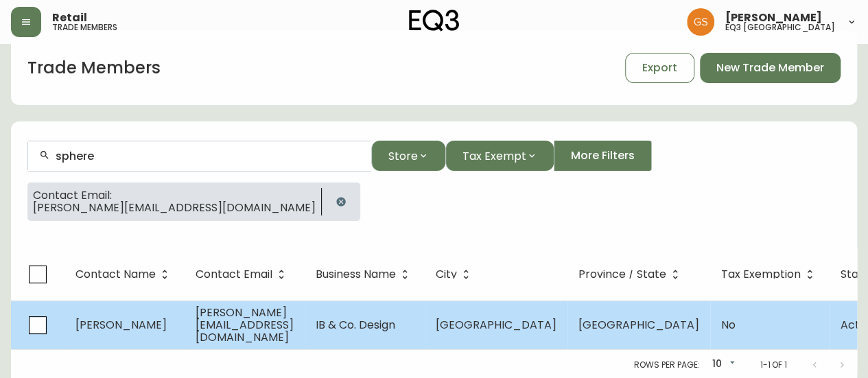 This screenshot has height=378, width=868. I want to click on p: 1-1 of 1, so click(773, 365).